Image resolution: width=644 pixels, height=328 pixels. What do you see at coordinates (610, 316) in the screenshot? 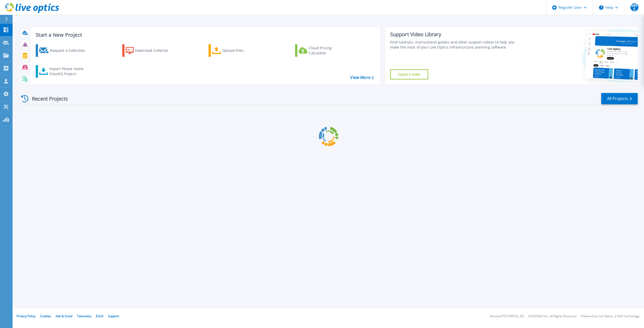
I see `li: Powered by Live Optics, a Dell Technology` at bounding box center [610, 316].